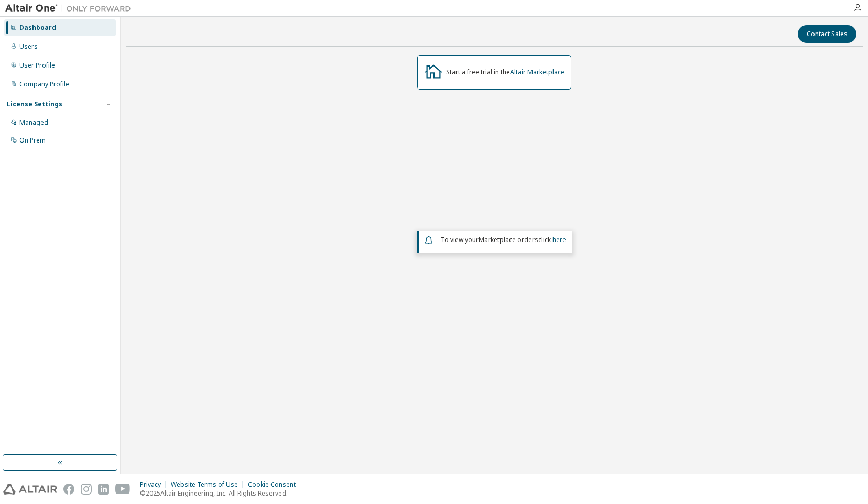  What do you see at coordinates (559, 239) in the screenshot?
I see `a: here` at bounding box center [559, 239].